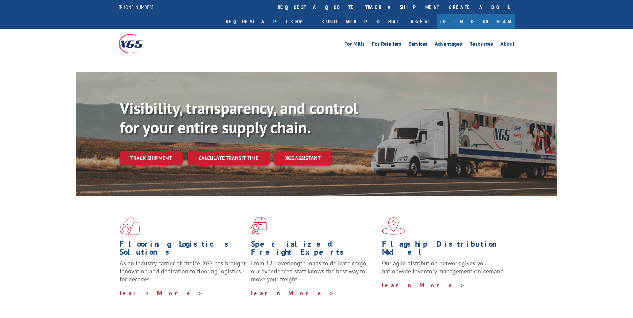  What do you see at coordinates (314, 274) in the screenshot?
I see `p: From 123 overlength loads to delicate cargo, our experienced staff knows the best way to move you...` at bounding box center [314, 274].